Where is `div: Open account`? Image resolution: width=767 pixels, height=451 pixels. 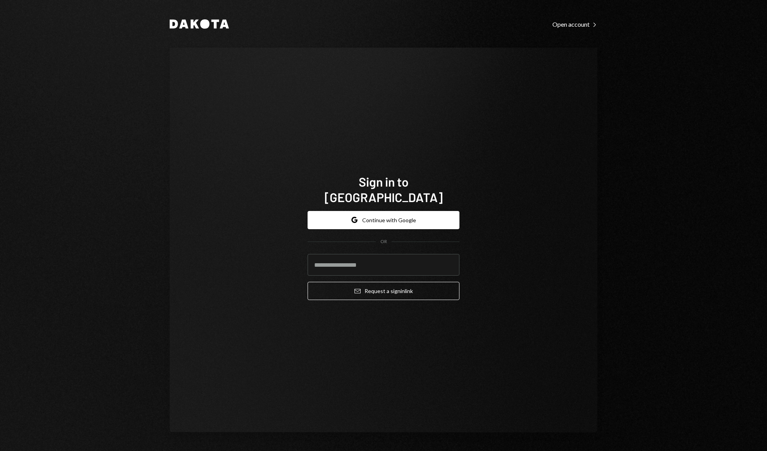 div: Open account is located at coordinates (575, 24).